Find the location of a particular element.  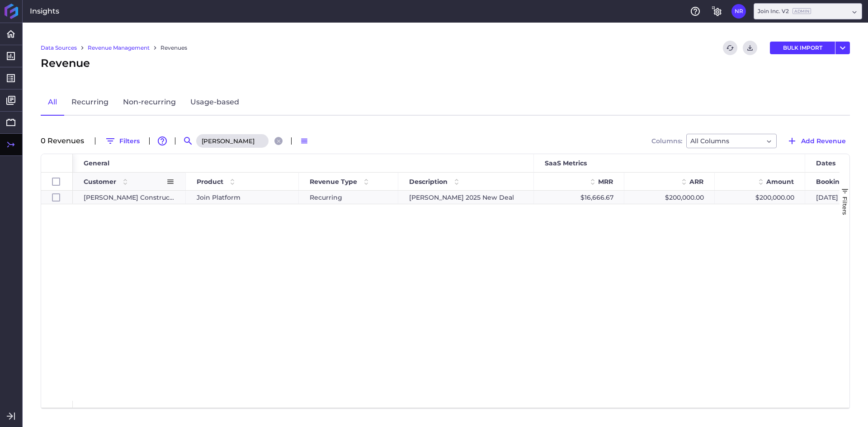

span: ARR is located at coordinates (696, 181).